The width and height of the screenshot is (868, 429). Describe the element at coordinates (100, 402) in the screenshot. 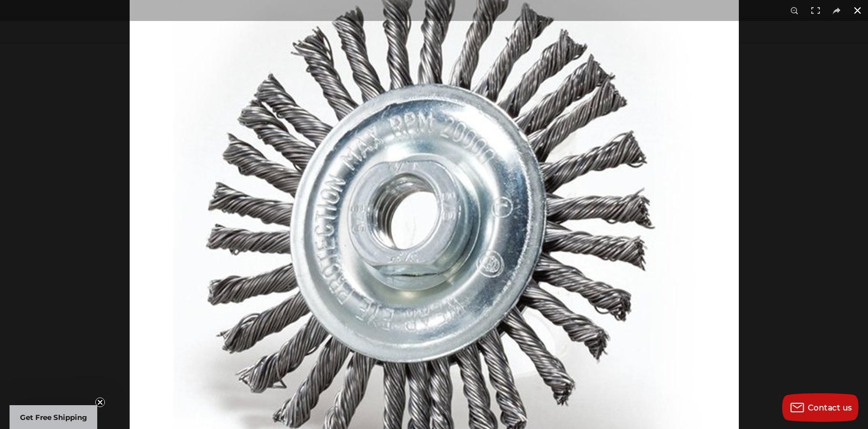

I see `button: Close teaser` at that location.